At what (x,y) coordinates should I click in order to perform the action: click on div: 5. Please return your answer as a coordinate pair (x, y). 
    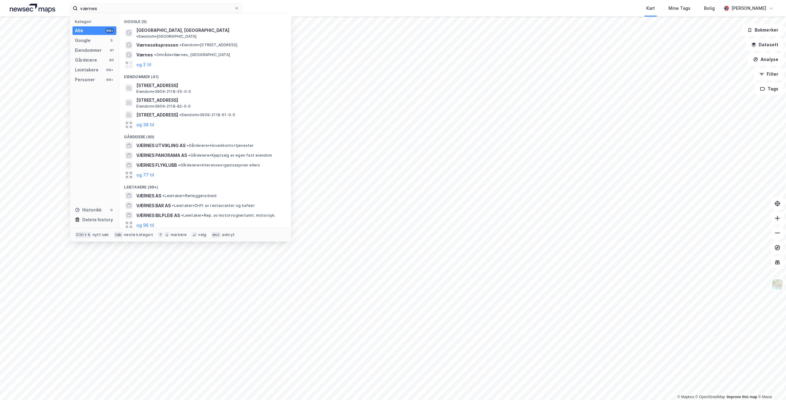
    Looking at the image, I should click on (111, 41).